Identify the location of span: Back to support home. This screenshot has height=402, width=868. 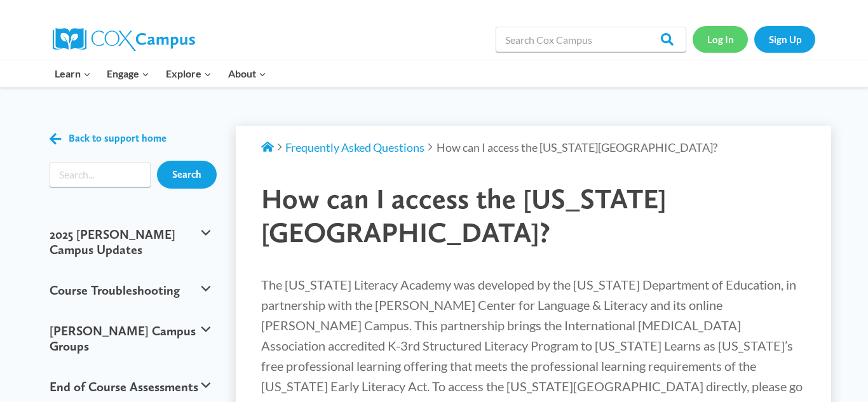
(117, 138).